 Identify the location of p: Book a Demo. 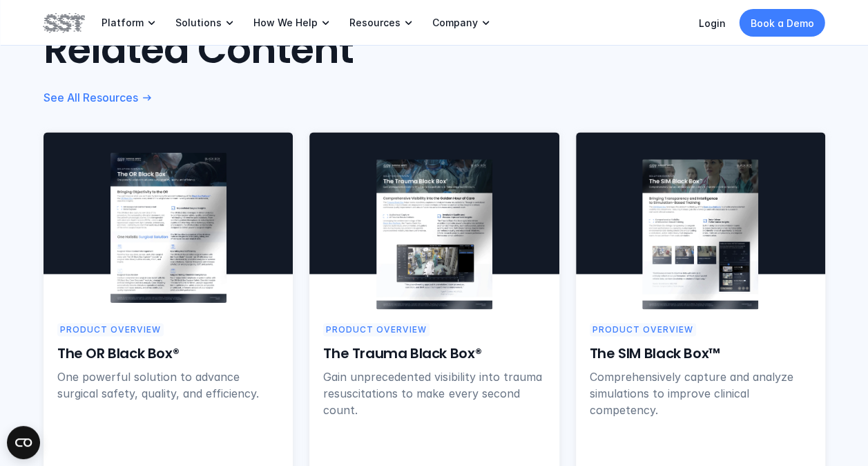
(782, 23).